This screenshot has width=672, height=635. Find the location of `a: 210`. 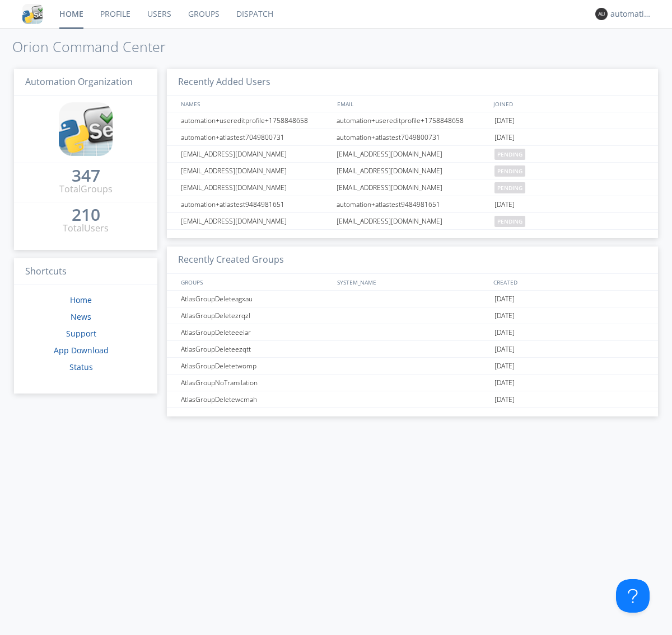

a: 210 is located at coordinates (86, 215).